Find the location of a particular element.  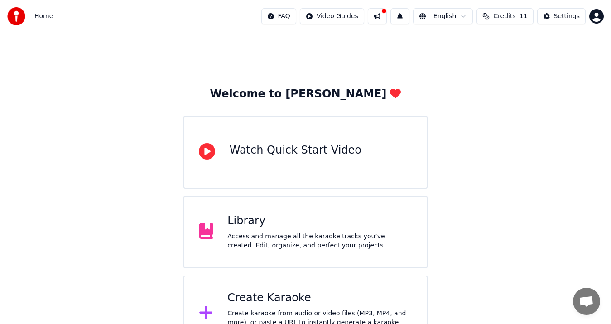

span: Credits is located at coordinates (504, 16).